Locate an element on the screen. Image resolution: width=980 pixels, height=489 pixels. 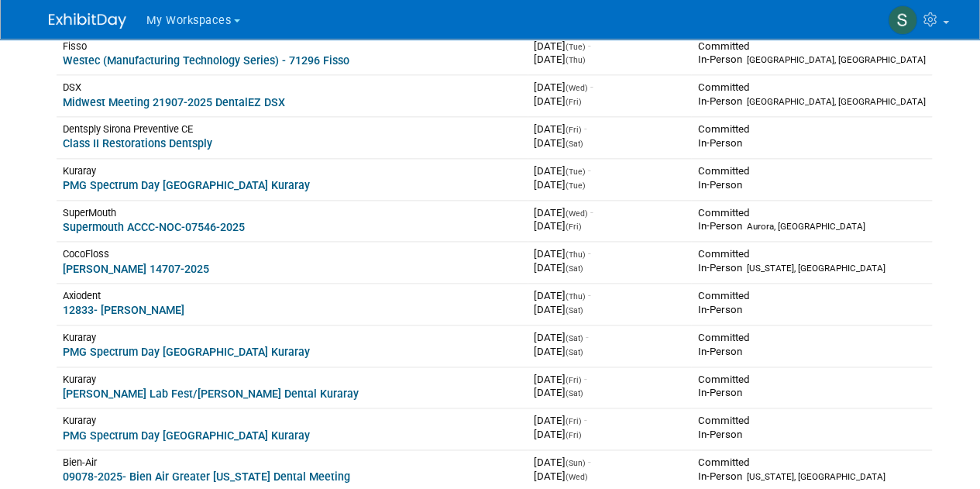
img: Sam Murphy is located at coordinates (903, 20).